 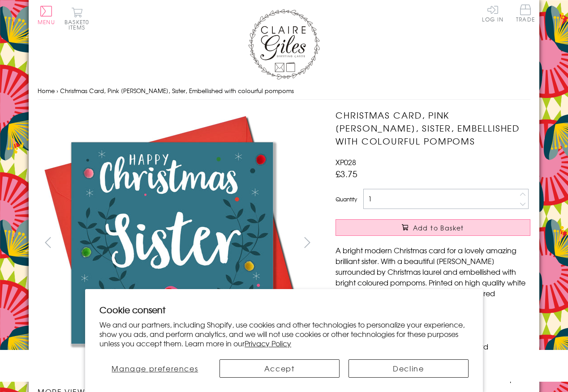 I want to click on button: Add to Basket, so click(x=433, y=227).